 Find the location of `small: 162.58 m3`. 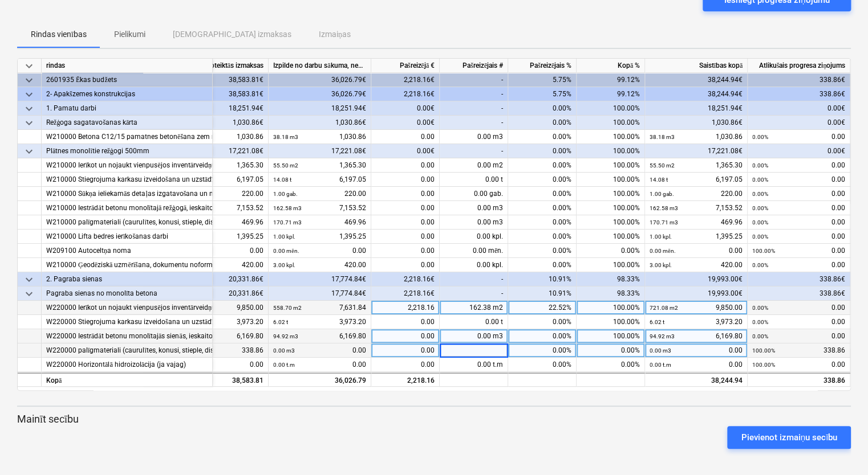

small: 162.58 m3 is located at coordinates (664, 208).